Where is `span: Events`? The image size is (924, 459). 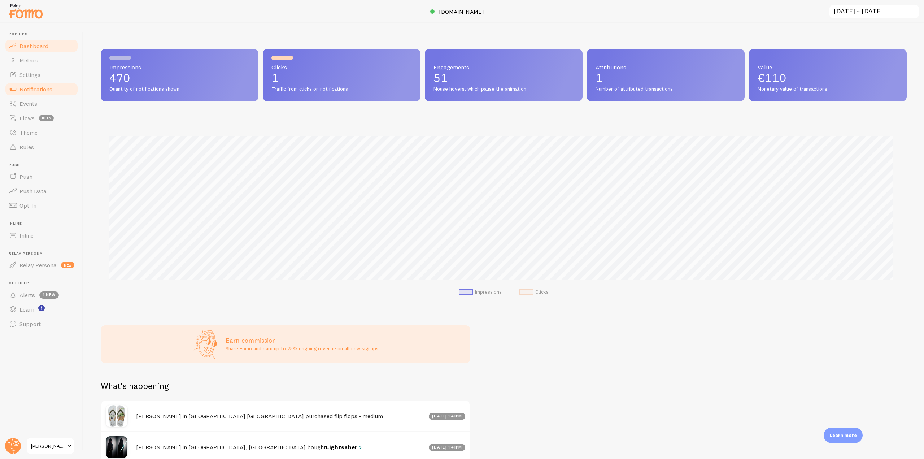 span: Events is located at coordinates (28, 104).